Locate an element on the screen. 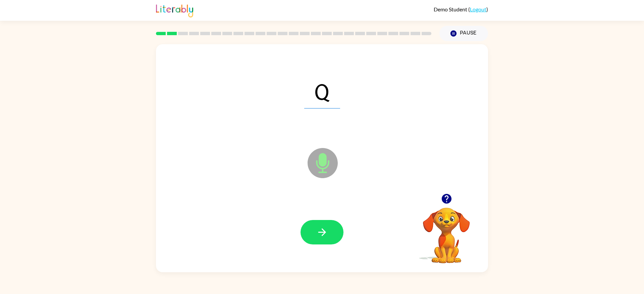 The image size is (644, 294). img: Literably is located at coordinates (175, 10).